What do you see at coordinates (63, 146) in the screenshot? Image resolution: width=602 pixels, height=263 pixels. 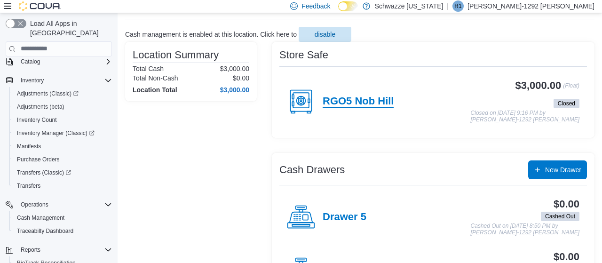 I see `button: Manifests` at bounding box center [63, 146].